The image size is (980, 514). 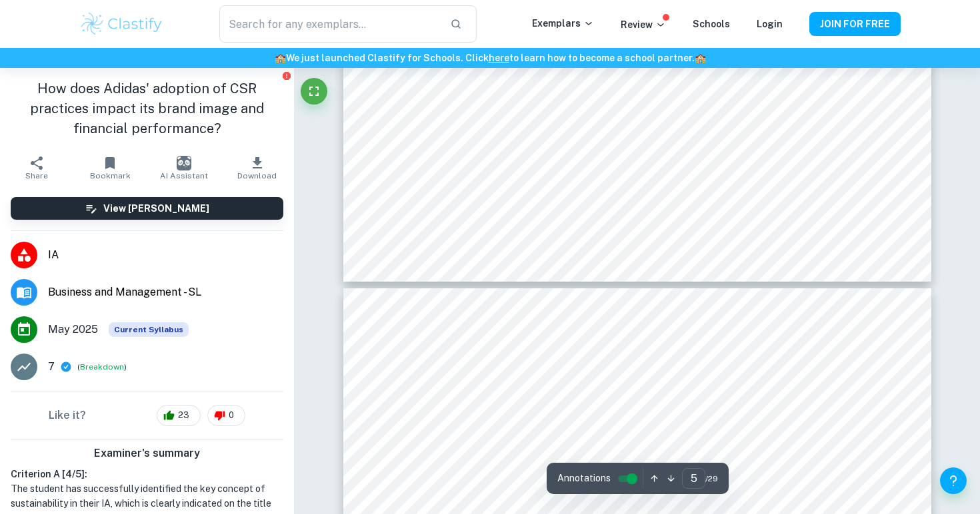 What do you see at coordinates (121, 24) in the screenshot?
I see `a: Clastify logo` at bounding box center [121, 24].